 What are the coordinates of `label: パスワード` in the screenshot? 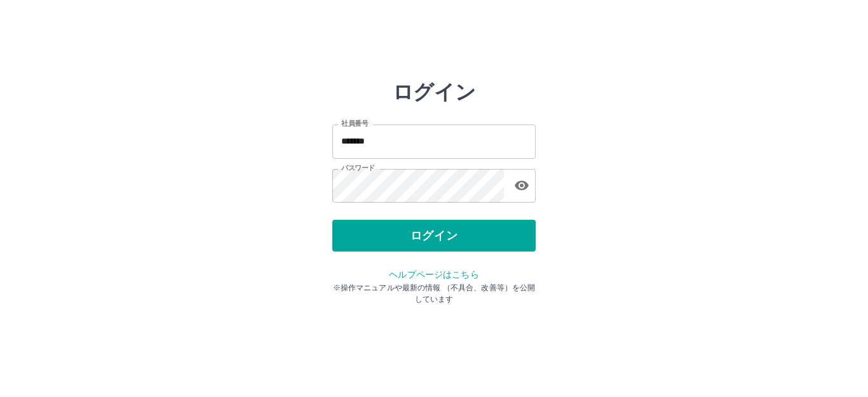 It's located at (358, 168).